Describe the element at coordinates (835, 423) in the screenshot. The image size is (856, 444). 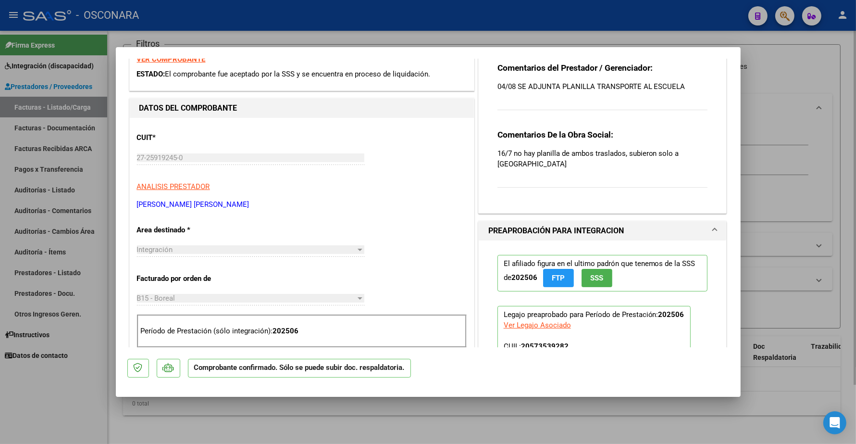
I see `div: Open Intercom Messenger` at that location.